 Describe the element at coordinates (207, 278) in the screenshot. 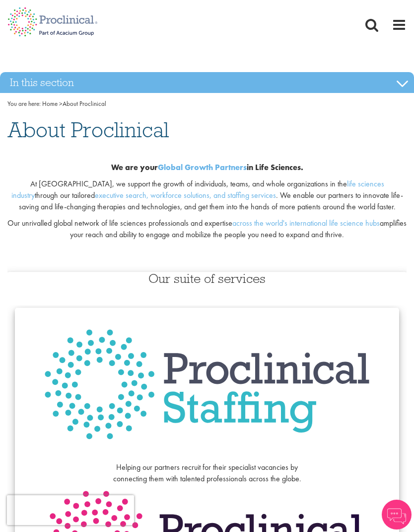

I see `h3: Our suite of services` at that location.